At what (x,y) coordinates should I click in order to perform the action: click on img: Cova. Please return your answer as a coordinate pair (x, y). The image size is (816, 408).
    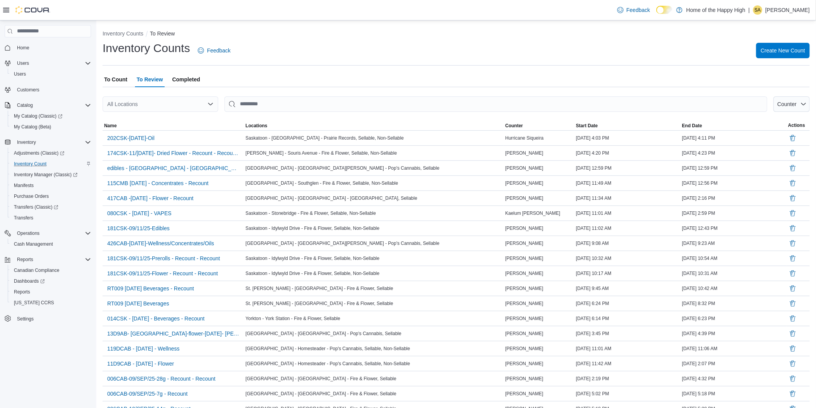
    Looking at the image, I should click on (33, 10).